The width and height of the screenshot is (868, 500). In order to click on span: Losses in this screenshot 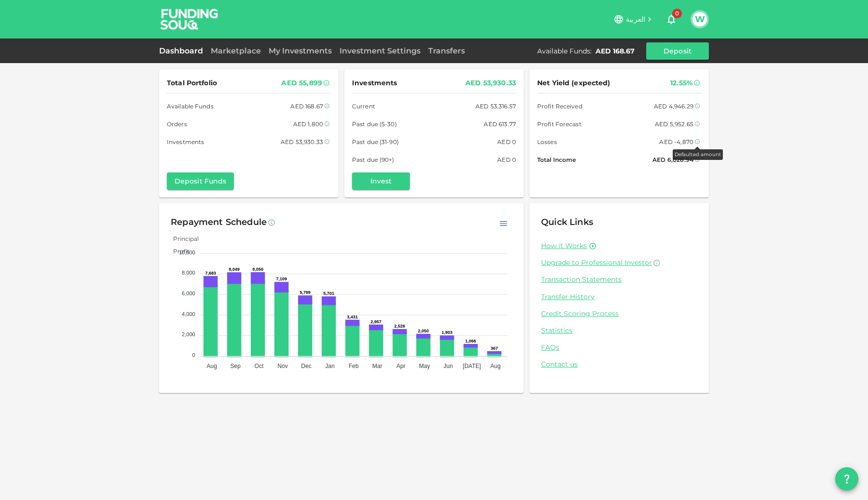, I will do `click(547, 142)`.